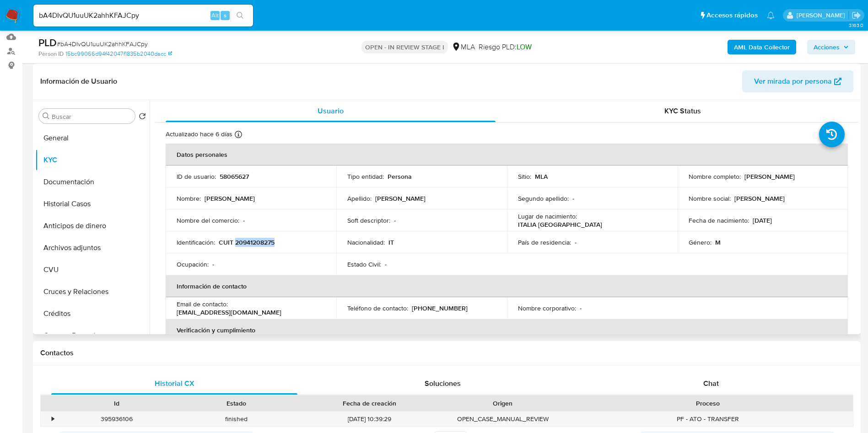  What do you see at coordinates (93, 270) in the screenshot?
I see `button: CVU` at bounding box center [93, 270].